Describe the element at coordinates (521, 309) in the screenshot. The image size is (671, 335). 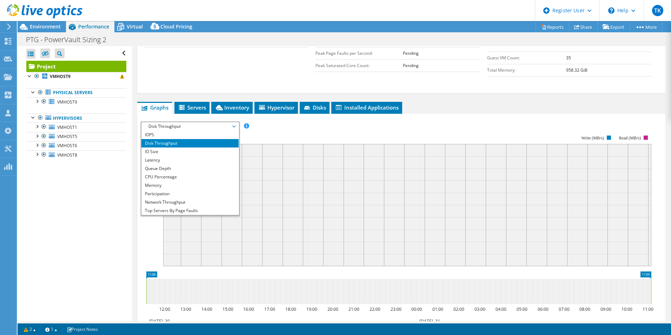
I see `text: 05:00` at that location.